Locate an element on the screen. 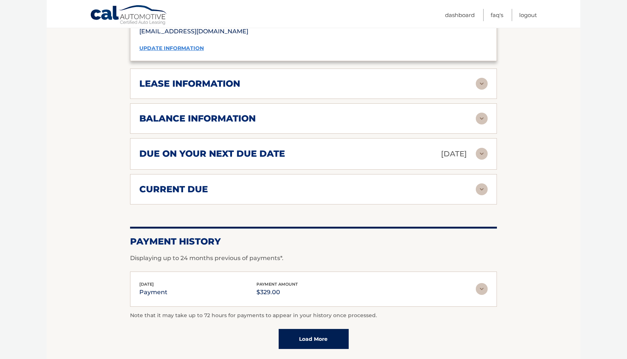 The height and width of the screenshot is (359, 627). h2: due on your next due date is located at coordinates (212, 154).